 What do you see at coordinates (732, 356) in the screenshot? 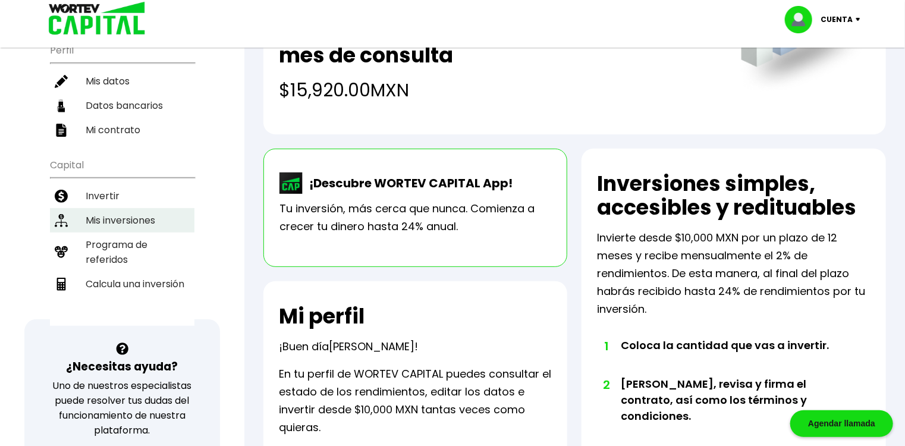
I see `li: Coloca la cantidad que vas a invertir.` at bounding box center [732, 356].